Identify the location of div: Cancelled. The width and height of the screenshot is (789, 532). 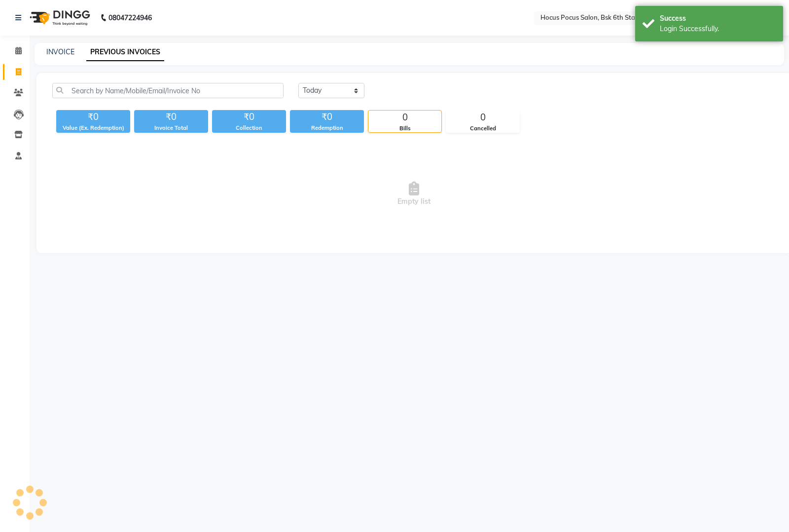
(483, 128).